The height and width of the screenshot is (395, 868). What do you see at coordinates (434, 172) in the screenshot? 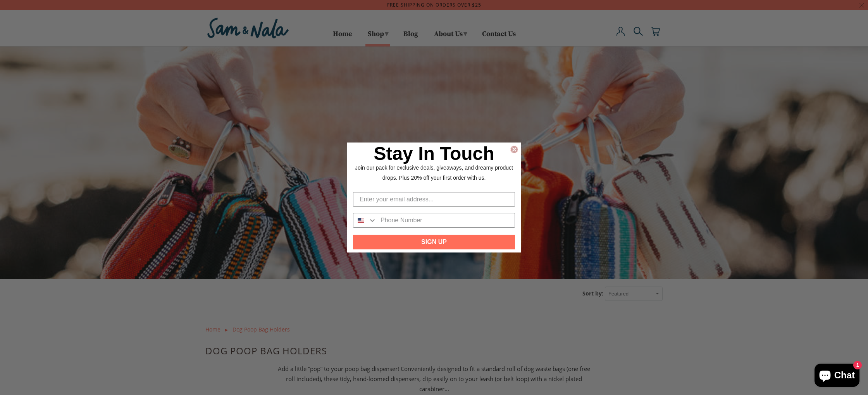
I see `span: Join our pack for exclusive deals, giveaways, and dreamy product drops. Plus 20% off your first o...` at bounding box center [434, 172].